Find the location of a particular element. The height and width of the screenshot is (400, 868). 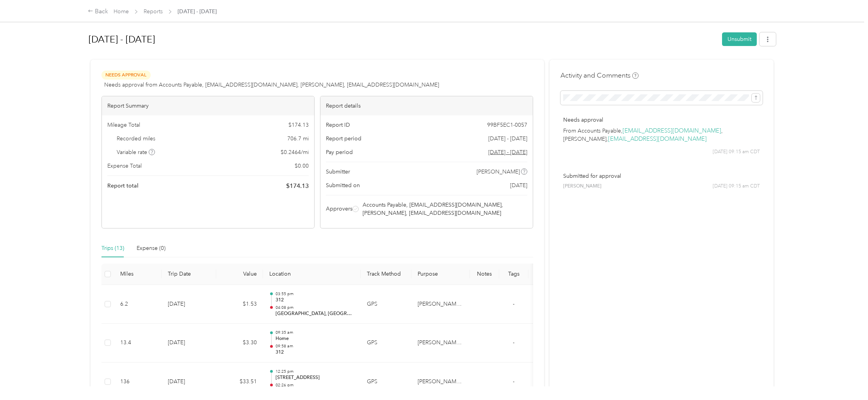

th: Location is located at coordinates (312, 274).